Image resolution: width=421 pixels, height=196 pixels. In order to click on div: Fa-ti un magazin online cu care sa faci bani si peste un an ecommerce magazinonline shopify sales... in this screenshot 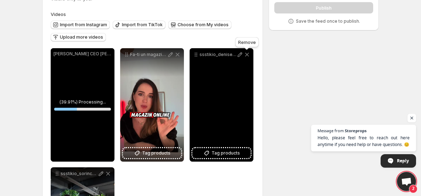, I will do `click(152, 105)`.